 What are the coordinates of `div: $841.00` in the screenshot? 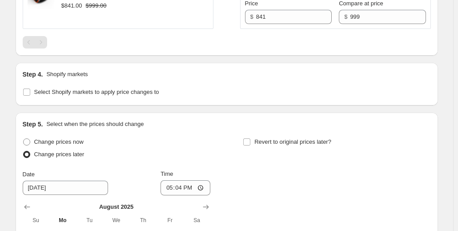 It's located at (72, 6).